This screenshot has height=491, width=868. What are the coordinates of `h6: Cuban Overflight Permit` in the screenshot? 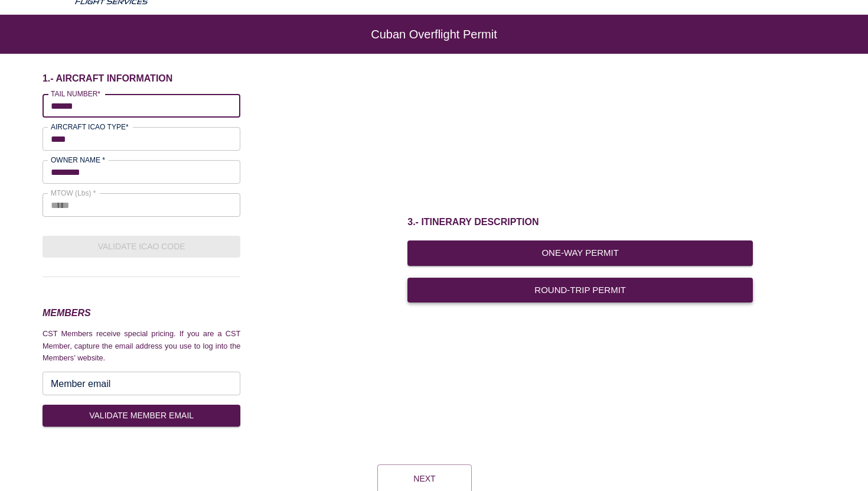 It's located at (434, 35).